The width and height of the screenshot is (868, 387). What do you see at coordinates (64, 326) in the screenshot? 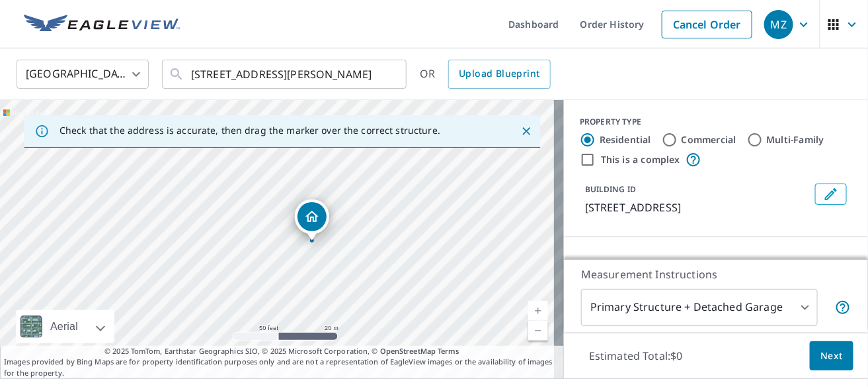
I see `div: Aerial` at bounding box center [64, 326].